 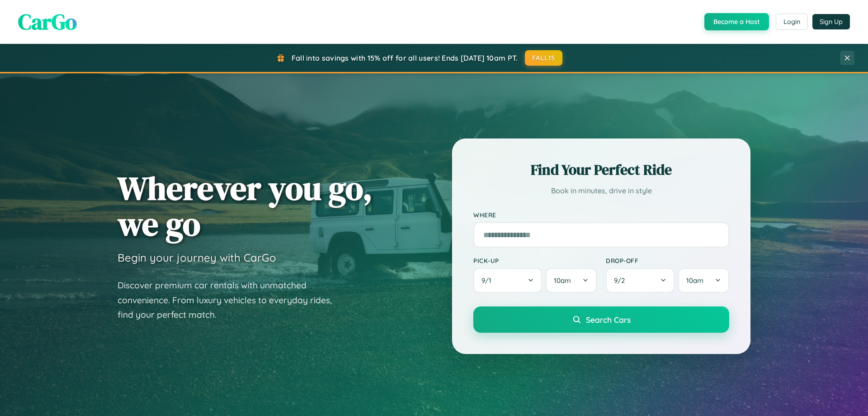 What do you see at coordinates (197, 257) in the screenshot?
I see `h3: Begin your journey with CarGo` at bounding box center [197, 257].